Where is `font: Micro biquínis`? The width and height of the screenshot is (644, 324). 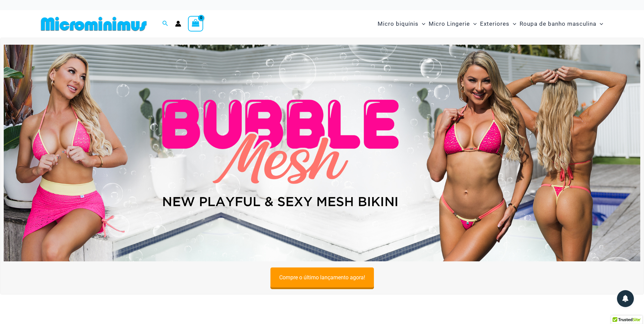
font: Micro biquínis is located at coordinates (398, 24).